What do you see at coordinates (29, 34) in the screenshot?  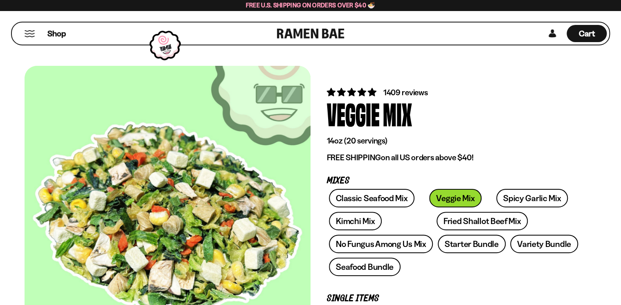 I see `button: Mobile Menu Trigger` at bounding box center [29, 34].